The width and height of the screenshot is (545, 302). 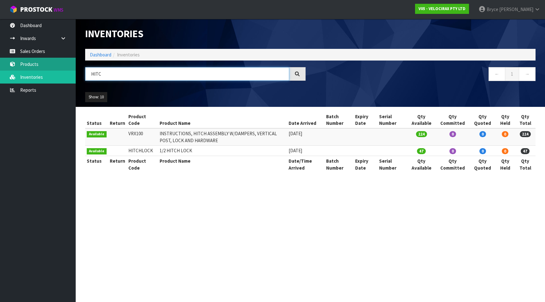 What do you see at coordinates (306, 164) in the screenshot?
I see `th: Date/Time Arrived` at bounding box center [306, 164].